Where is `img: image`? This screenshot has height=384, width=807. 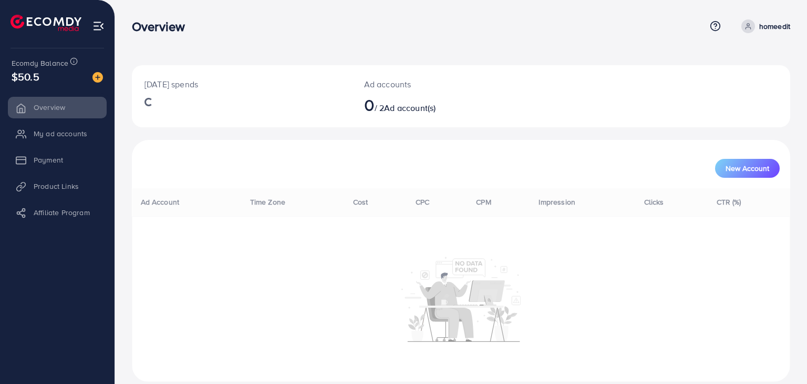
img: image is located at coordinates (98, 77).